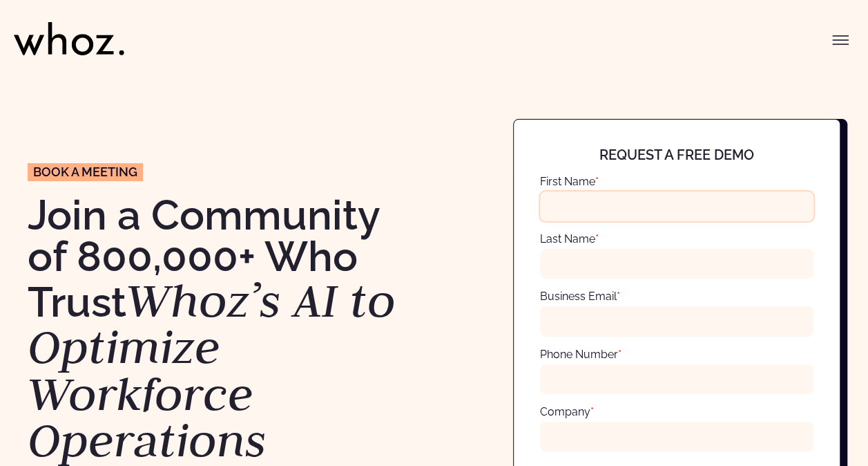 The image size is (868, 466). What do you see at coordinates (580, 354) in the screenshot?
I see `label: Phone Number` at bounding box center [580, 354].